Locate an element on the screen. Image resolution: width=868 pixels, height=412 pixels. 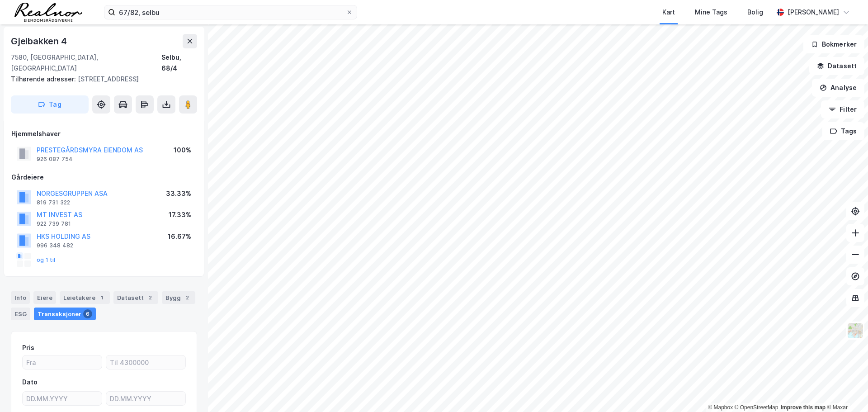
img: realnor-logo.934646d98de889bb5806.png is located at coordinates (48, 12).